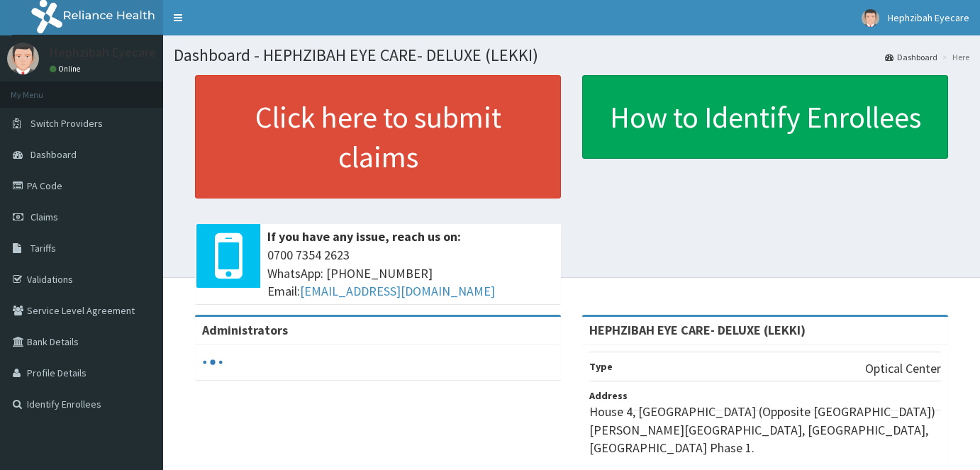 The image size is (980, 470). Describe the element at coordinates (213, 362) in the screenshot. I see `svg: audio-loading` at that location.